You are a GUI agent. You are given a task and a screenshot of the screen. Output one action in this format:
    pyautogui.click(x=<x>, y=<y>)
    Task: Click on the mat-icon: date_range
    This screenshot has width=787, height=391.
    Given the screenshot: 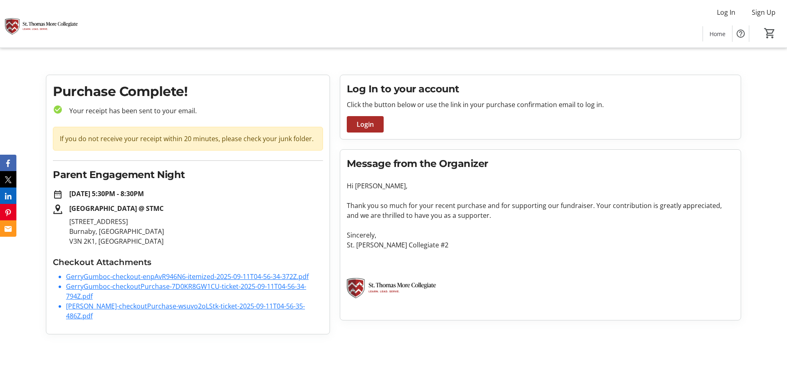 What is the action you would take?
    pyautogui.click(x=58, y=194)
    